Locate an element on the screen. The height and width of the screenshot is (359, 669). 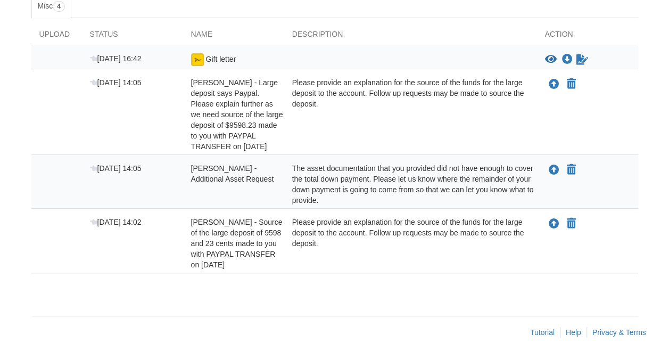
button: Declare Raquel Figueroa - Large deposit says Paypal. Please explain further as we need source of ... is located at coordinates (571, 84).